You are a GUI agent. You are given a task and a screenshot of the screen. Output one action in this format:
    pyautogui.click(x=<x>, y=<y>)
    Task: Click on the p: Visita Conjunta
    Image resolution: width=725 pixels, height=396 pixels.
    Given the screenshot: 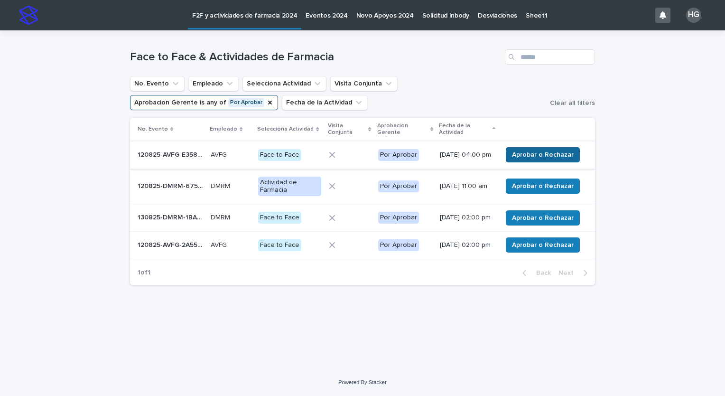 What is the action you would take?
    pyautogui.click(x=347, y=129)
    